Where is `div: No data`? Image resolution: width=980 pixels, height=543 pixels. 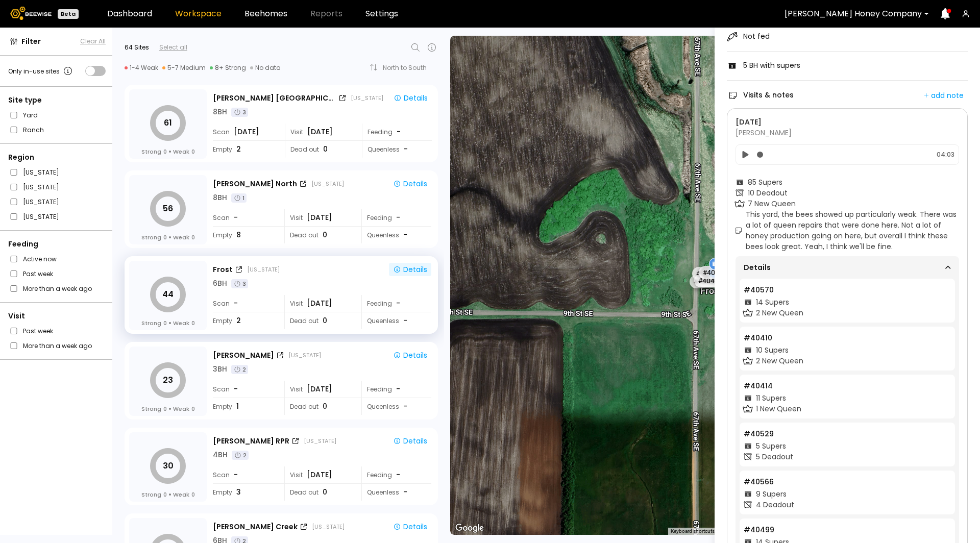
div: No data is located at coordinates (265, 68).